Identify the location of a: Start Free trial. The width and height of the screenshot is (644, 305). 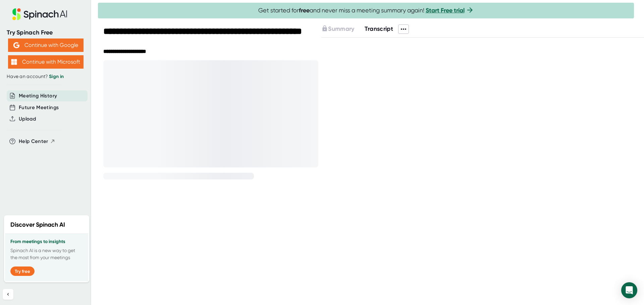
(445, 10).